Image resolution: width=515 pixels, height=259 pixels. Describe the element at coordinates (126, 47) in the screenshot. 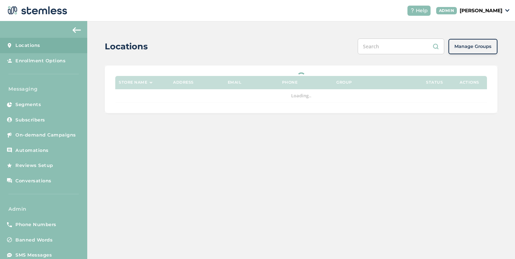

I see `h2: Locations` at that location.